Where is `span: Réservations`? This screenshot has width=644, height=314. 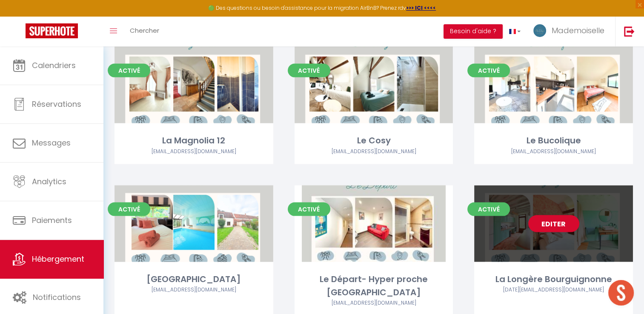 span: Réservations is located at coordinates (57, 104).